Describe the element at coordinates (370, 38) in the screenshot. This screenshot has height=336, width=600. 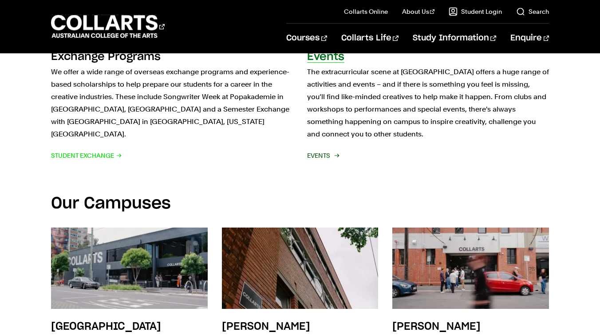
I see `a: Collarts Life` at that location.